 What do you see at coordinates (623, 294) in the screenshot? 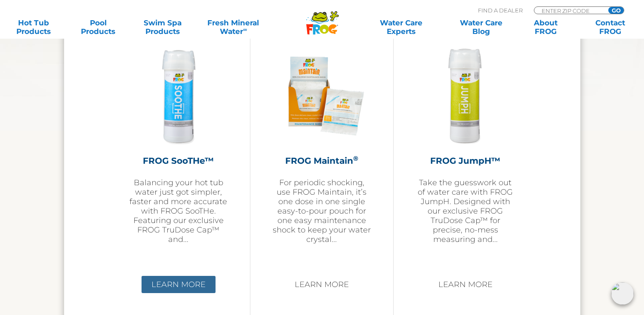
I see `img: openIcon` at bounding box center [623, 294].